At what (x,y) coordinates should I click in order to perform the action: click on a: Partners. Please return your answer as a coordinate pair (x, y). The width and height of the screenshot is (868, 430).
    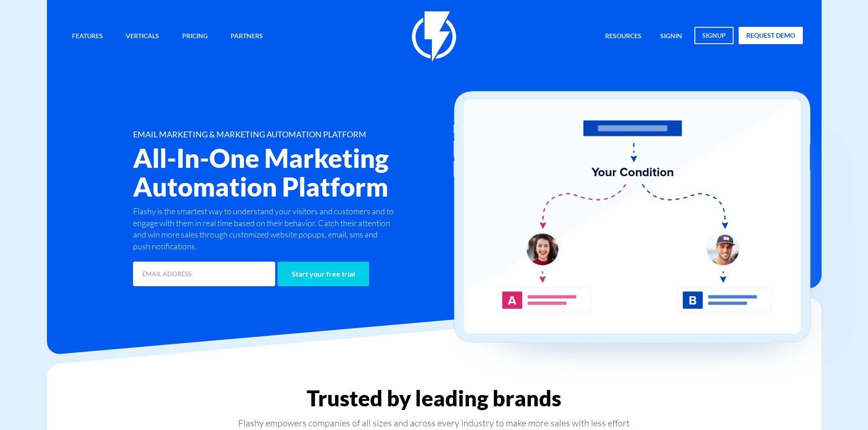
    Looking at the image, I should click on (246, 36).